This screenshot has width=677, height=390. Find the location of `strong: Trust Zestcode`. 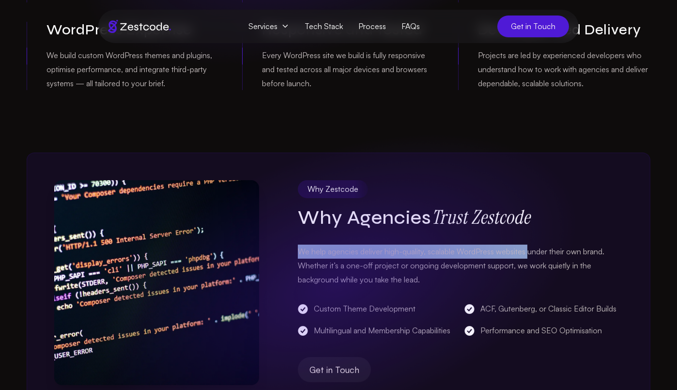

strong: Trust Zestcode is located at coordinates (480, 216).